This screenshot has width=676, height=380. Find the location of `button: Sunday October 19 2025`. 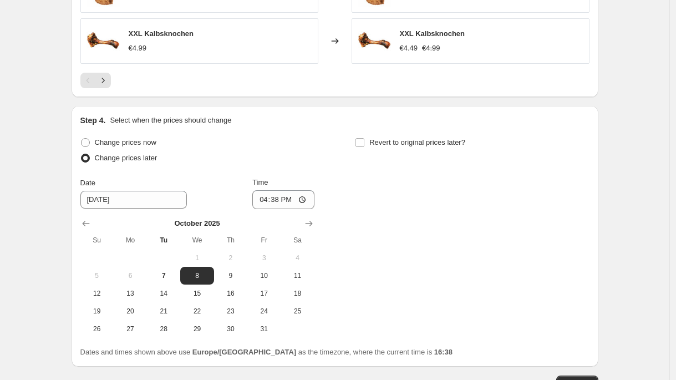

button: Sunday October 19 2025 is located at coordinates (97, 311).